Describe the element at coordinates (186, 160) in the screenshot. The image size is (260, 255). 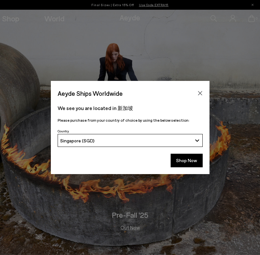
I see `button: Shop Now` at that location.